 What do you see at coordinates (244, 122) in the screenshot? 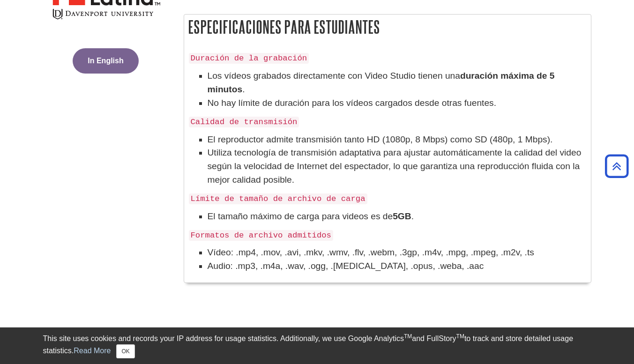
I see `code: Calidad de transmisión` at bounding box center [244, 122].